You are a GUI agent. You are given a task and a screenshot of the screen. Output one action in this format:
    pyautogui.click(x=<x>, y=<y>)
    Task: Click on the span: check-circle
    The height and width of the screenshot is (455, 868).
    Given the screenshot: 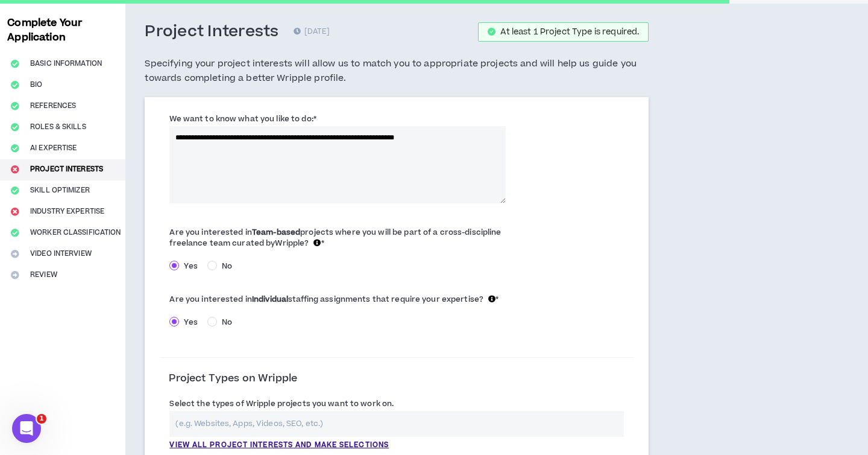 What is the action you would take?
    pyautogui.click(x=491, y=31)
    